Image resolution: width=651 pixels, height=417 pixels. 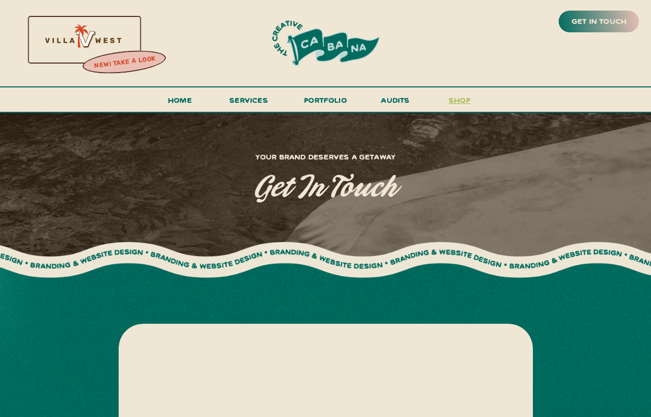 What do you see at coordinates (180, 103) in the screenshot?
I see `h3: Home` at bounding box center [180, 103].